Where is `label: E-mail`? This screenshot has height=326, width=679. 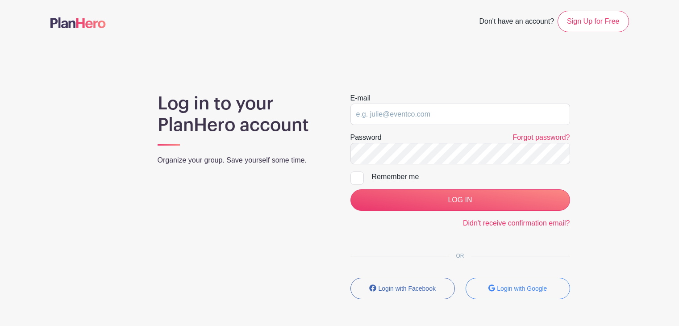
label: E-mail is located at coordinates (360, 98).